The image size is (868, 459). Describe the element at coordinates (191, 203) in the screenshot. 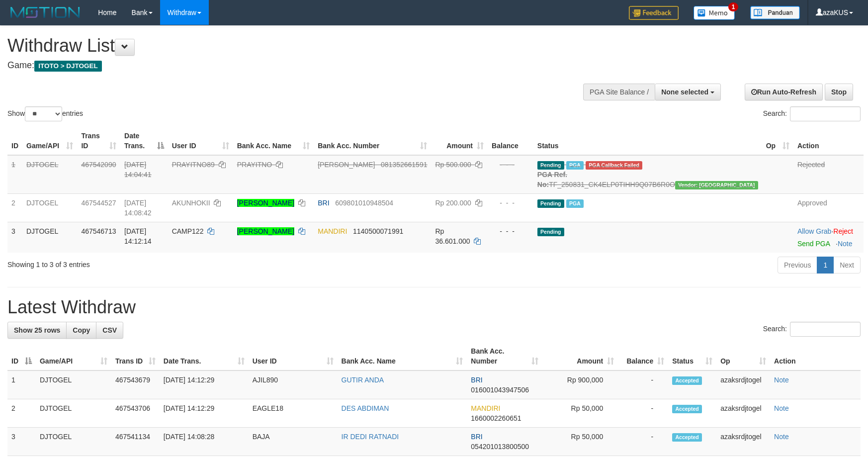

I see `span: AKUNHOKII` at that location.